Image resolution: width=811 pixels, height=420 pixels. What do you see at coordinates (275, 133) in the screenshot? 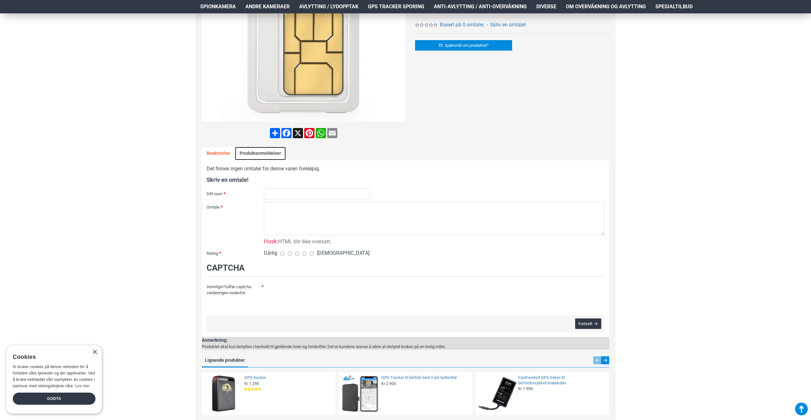
I see `a: Podziel się` at bounding box center [275, 133].